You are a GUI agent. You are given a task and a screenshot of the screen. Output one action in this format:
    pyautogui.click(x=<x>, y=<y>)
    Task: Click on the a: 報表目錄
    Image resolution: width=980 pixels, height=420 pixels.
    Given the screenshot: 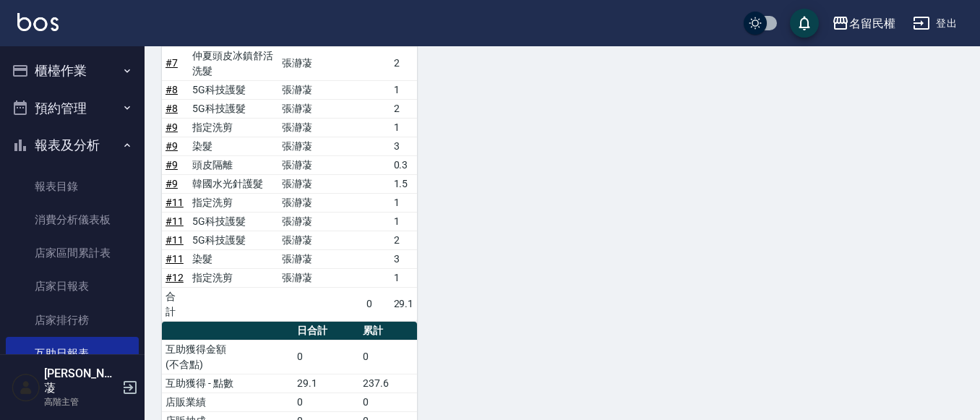 What is the action you would take?
    pyautogui.click(x=72, y=186)
    